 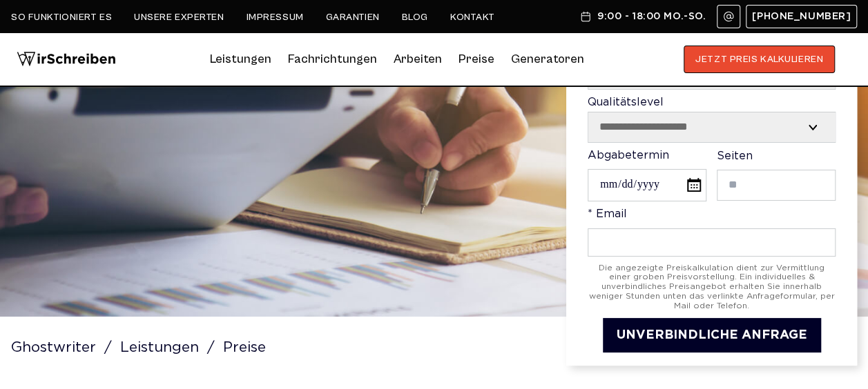 I want to click on select: Qualitätslevel, so click(x=712, y=127).